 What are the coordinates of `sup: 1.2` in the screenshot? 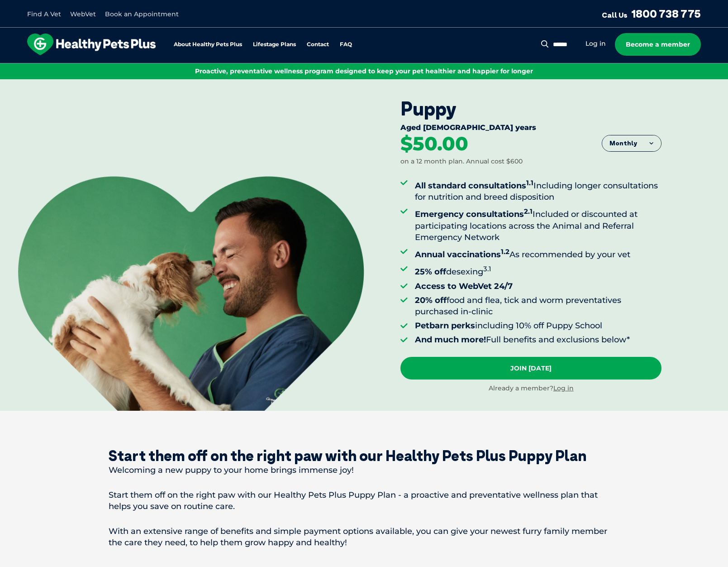 It's located at (505, 251).